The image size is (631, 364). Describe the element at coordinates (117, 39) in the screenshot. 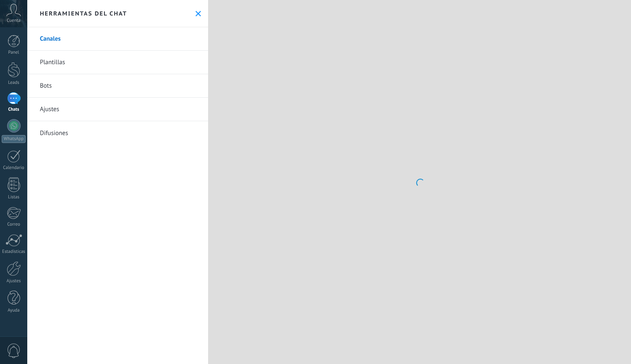

I see `a: Canales` at that location.